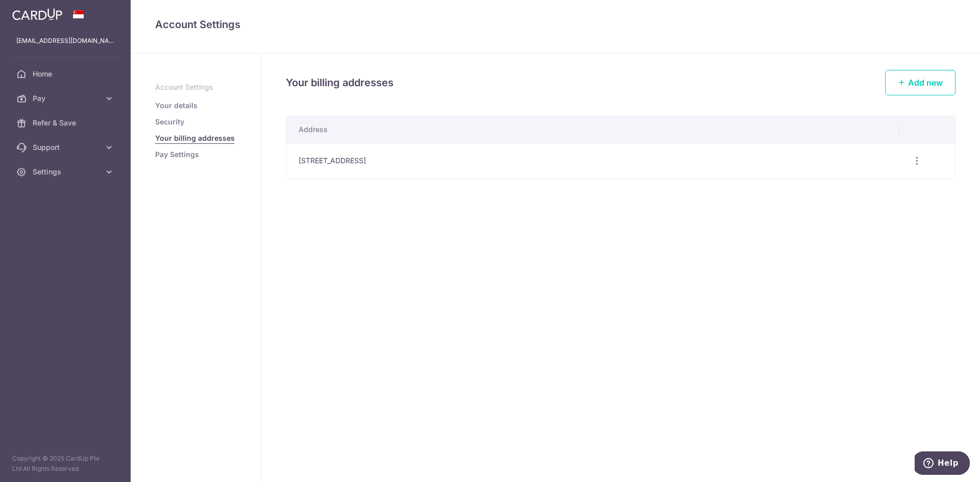 The image size is (980, 482). Describe the element at coordinates (66, 74) in the screenshot. I see `span: Home` at that location.